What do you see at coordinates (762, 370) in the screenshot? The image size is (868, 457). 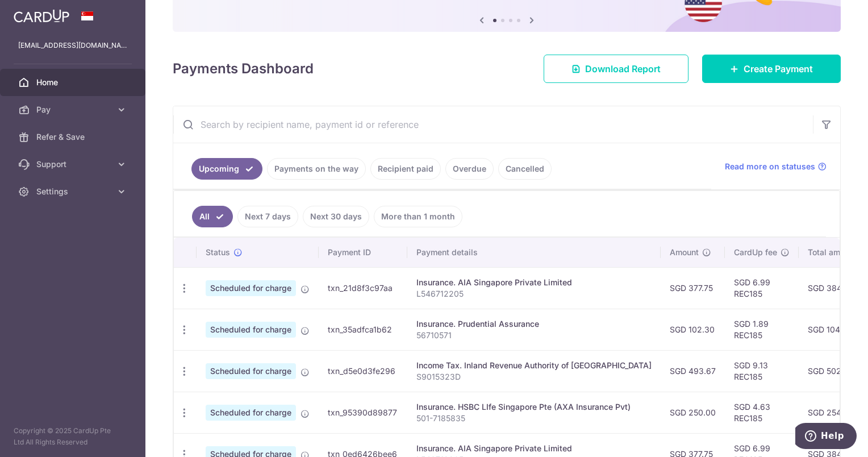 I see `td: SGD 9.13 REC185` at bounding box center [762, 370].